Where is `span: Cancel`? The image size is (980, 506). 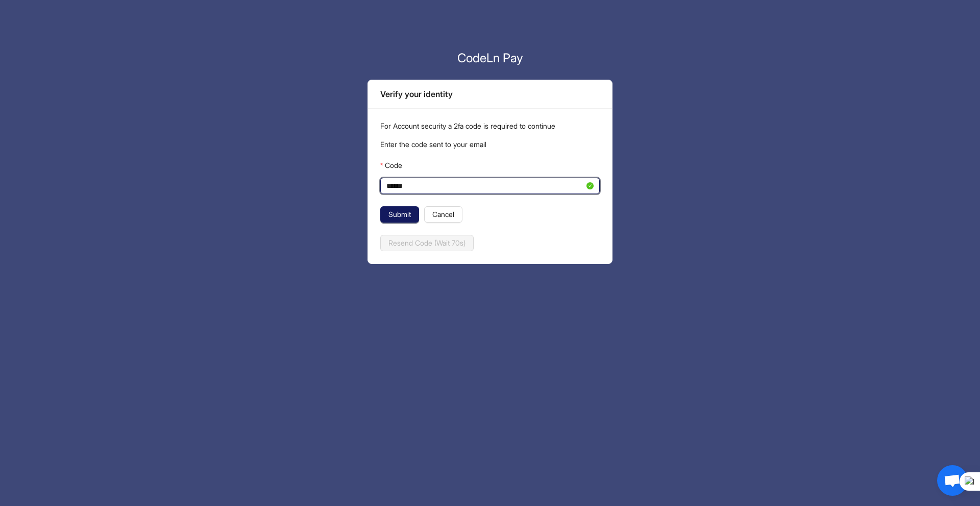
span: Cancel is located at coordinates (443, 215).